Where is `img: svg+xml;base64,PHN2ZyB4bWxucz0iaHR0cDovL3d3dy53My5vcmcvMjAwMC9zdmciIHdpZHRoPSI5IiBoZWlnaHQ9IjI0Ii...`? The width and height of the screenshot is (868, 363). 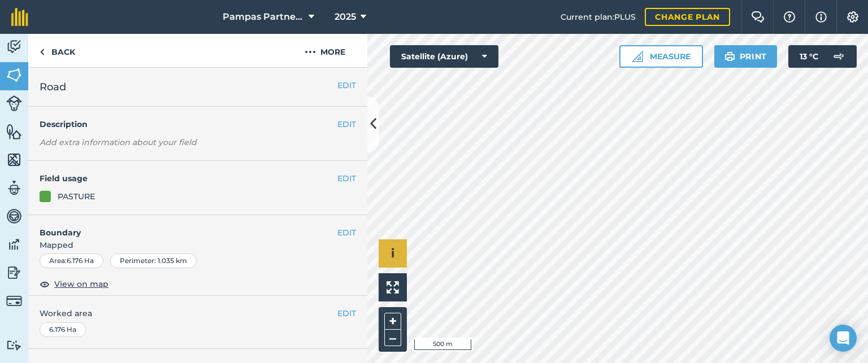 img: svg+xml;base64,PHN2ZyB4bWxucz0iaHR0cDovL3d3dy53My5vcmcvMjAwMC9zdmciIHdpZHRoPSI5IiBoZWlnaHQ9IjI0Ii... is located at coordinates (42, 52).